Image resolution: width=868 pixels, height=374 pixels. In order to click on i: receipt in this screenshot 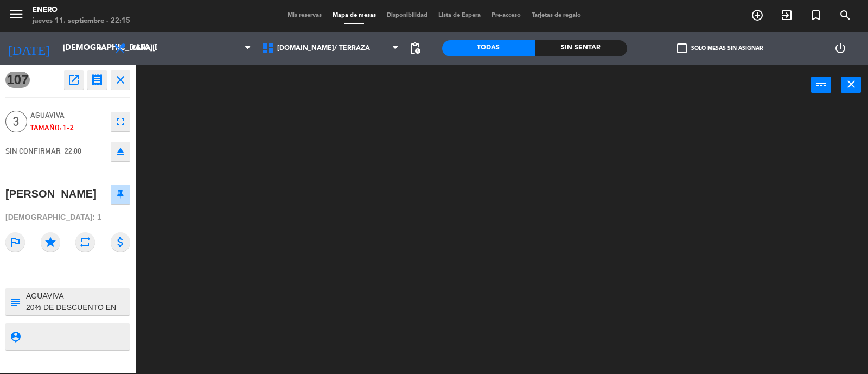, I will do `click(97, 80)`.